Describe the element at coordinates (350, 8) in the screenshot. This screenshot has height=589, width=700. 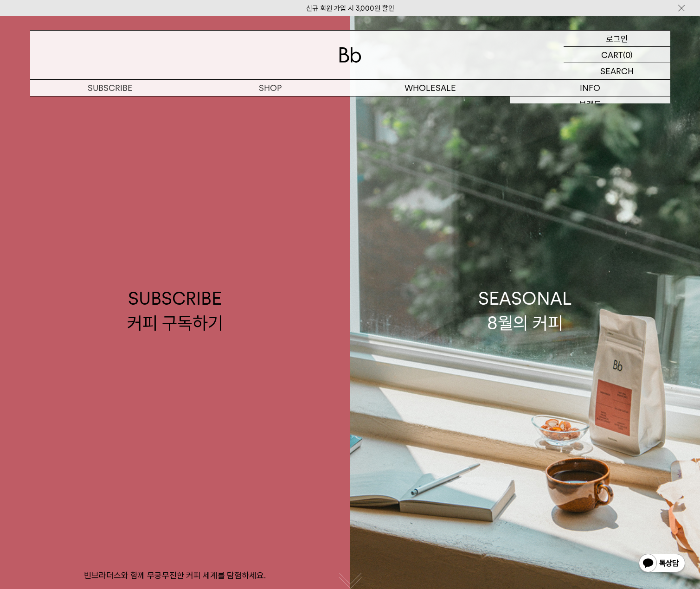
I see `a: 신규 회원 가입 시 3,000원 할인` at that location.